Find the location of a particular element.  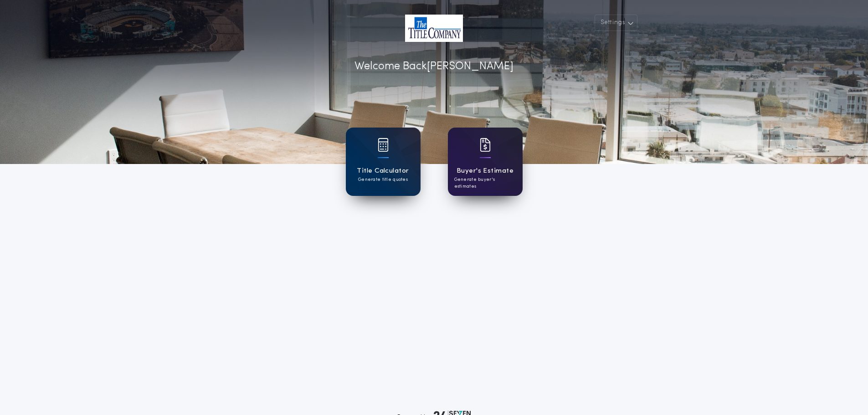

img: account-logo is located at coordinates (434, 28).